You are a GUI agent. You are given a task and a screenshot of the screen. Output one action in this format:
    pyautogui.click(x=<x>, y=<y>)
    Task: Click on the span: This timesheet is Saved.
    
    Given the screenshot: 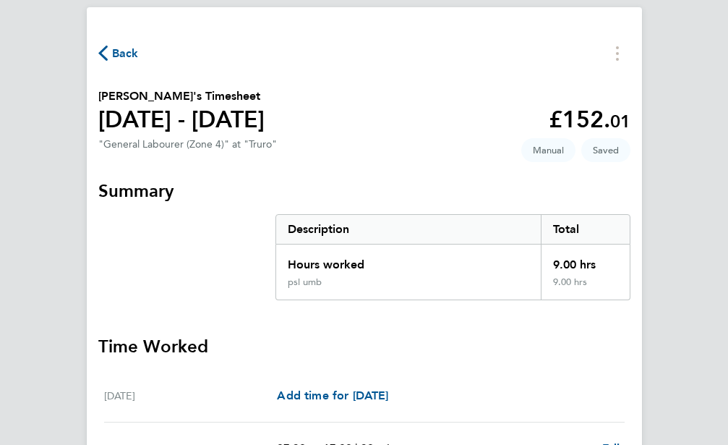 What is the action you would take?
    pyautogui.click(x=606, y=150)
    